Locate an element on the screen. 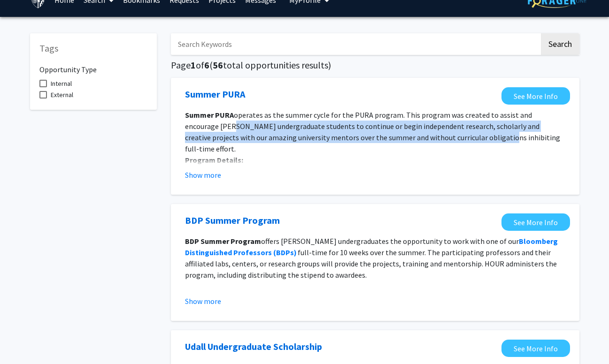  h6: Opportunity Type is located at coordinates (94, 66).